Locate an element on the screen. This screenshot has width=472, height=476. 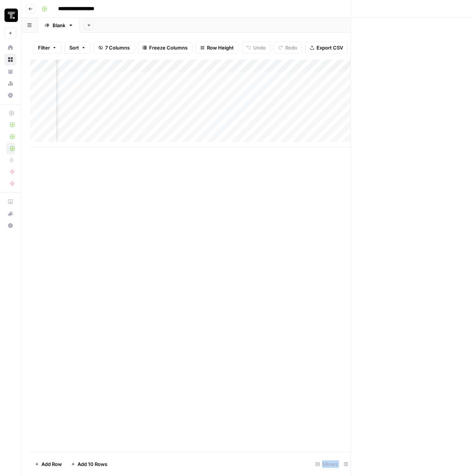
div: Blank is located at coordinates (58, 26).